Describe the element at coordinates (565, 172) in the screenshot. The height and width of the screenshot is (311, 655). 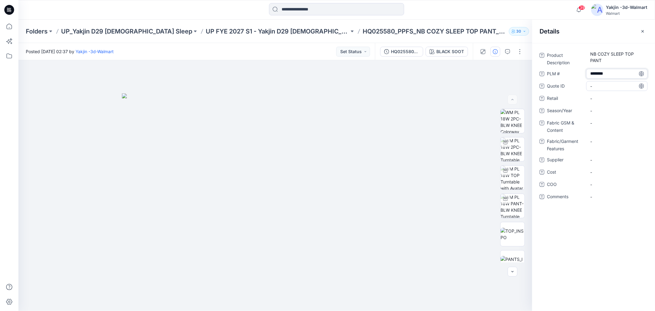
I see `span: Cost` at that location.